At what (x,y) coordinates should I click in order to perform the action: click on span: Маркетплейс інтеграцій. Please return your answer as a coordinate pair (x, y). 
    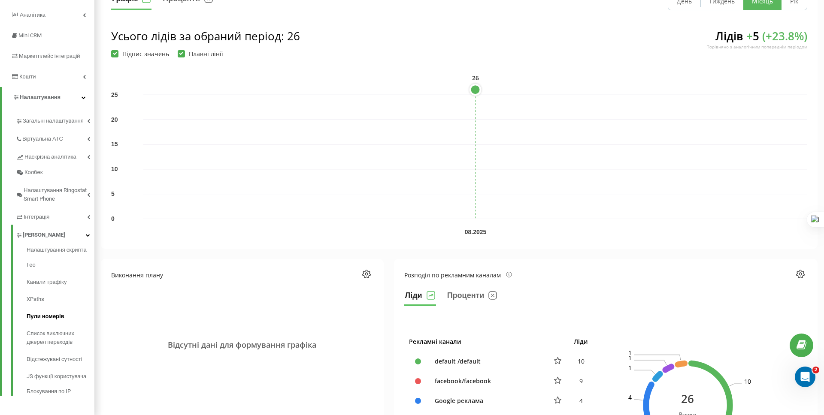
    Looking at the image, I should click on (49, 56).